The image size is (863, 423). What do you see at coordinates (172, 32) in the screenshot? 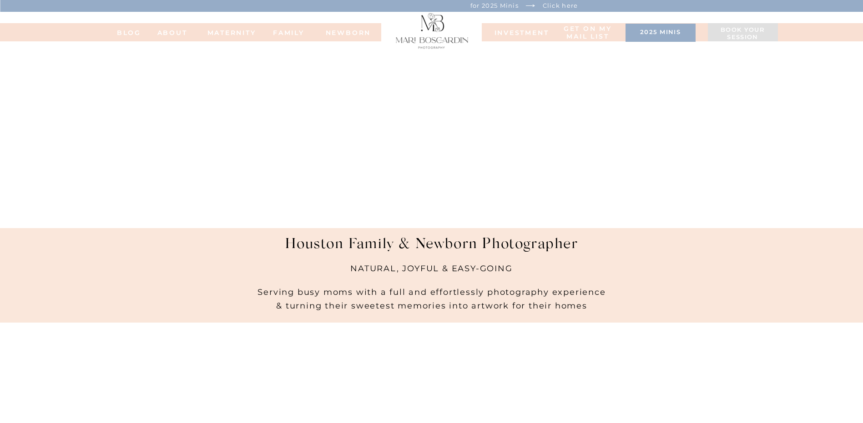
I see `nav: ABOUT` at bounding box center [172, 32].